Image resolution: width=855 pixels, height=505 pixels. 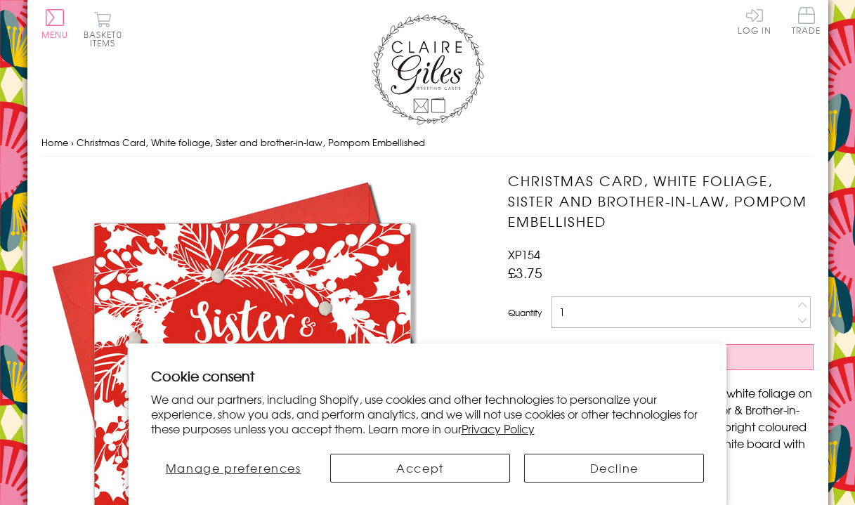 What do you see at coordinates (428, 414) in the screenshot?
I see `p: We and our partners, including Shopify, use cookies and other technologies to personalize your ex...` at bounding box center [428, 414].